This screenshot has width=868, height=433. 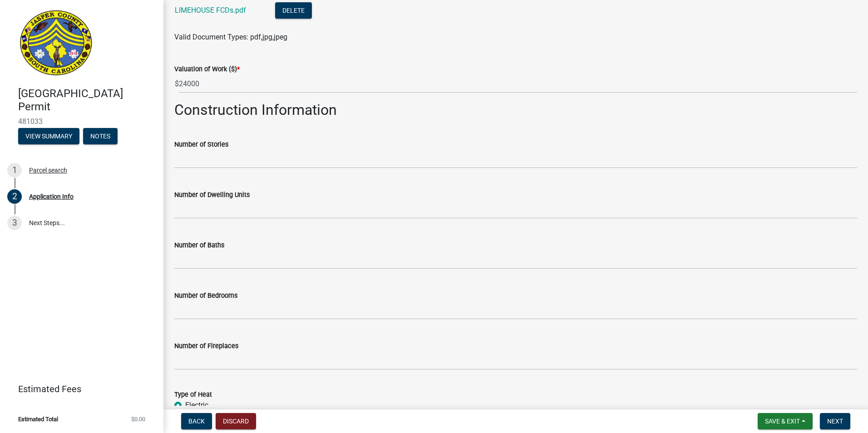 I want to click on label: Valuation of Work ($), so click(x=207, y=69).